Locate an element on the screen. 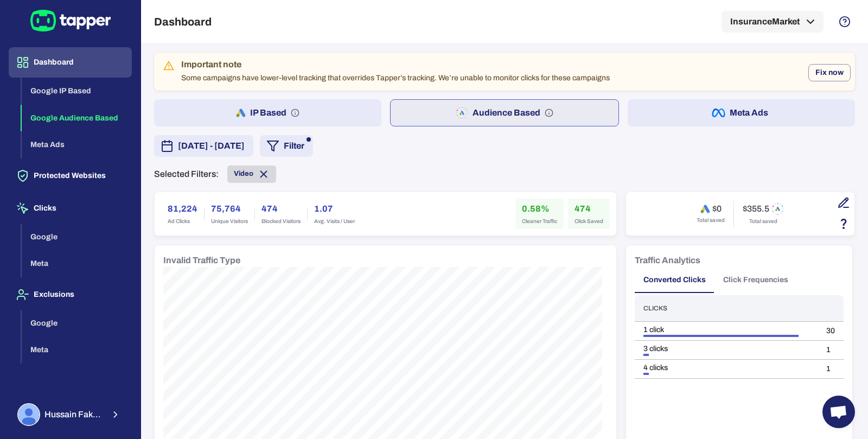 The height and width of the screenshot is (439, 868). button: Filter is located at coordinates (286, 146).